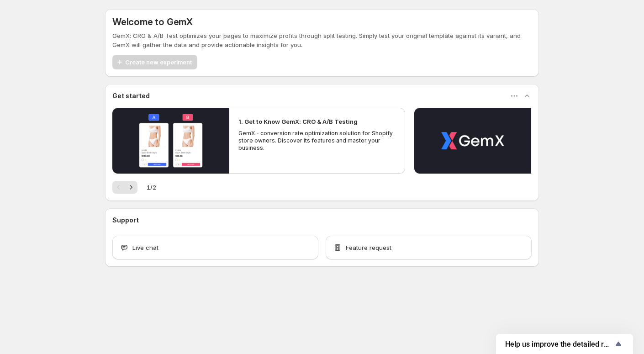 This screenshot has width=644, height=354. Describe the element at coordinates (565, 344) in the screenshot. I see `button: Show survey - Help us improve the detailed report for A/B campaigns` at that location.